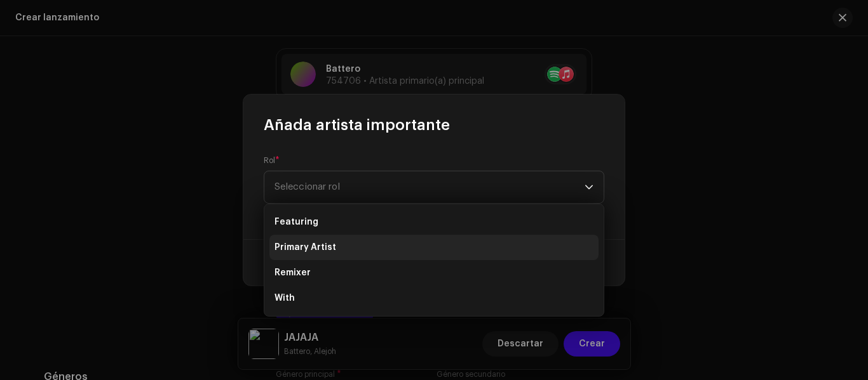  What do you see at coordinates (271, 161) in the screenshot?
I see `label: Rol` at bounding box center [271, 161].